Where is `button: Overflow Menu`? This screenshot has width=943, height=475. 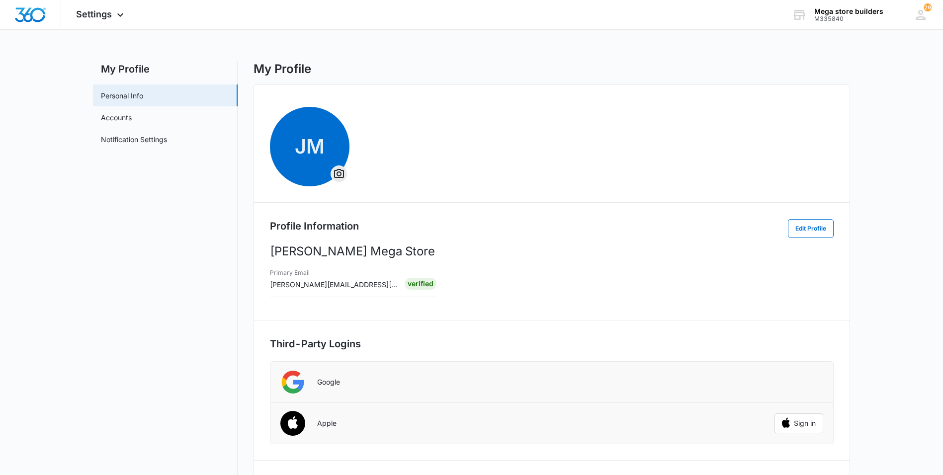
button: Overflow Menu is located at coordinates (339, 174).